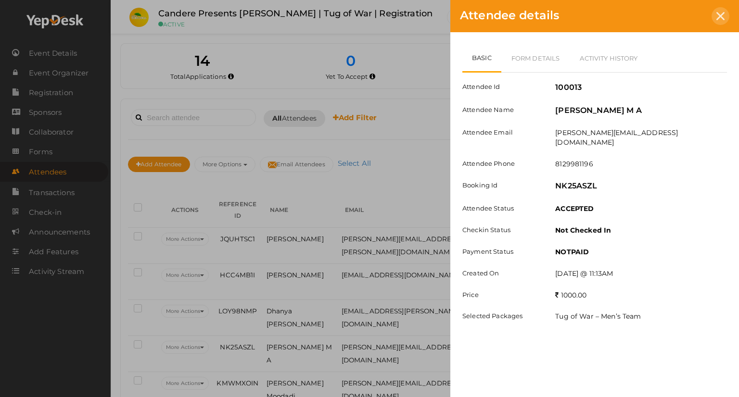 This screenshot has width=739, height=397. What do you see at coordinates (576, 186) in the screenshot?
I see `label: NK25ASZL` at bounding box center [576, 186].